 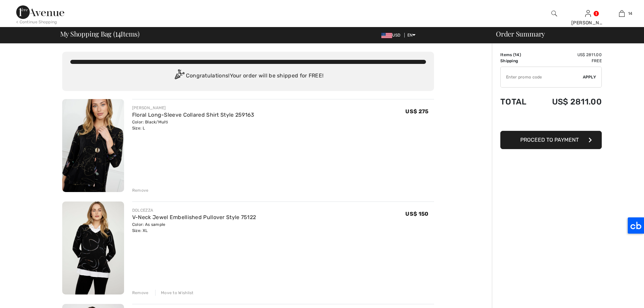 I want to click on span: US$ 150, so click(x=417, y=214).